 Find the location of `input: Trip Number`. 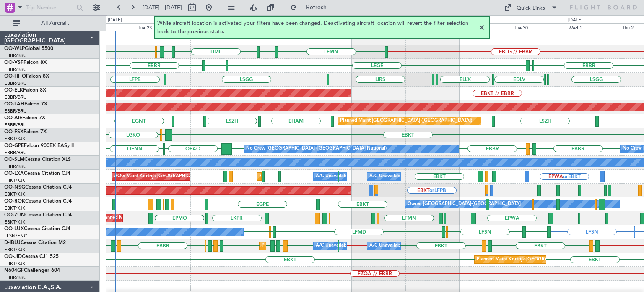

input: Trip Number is located at coordinates (50, 8).